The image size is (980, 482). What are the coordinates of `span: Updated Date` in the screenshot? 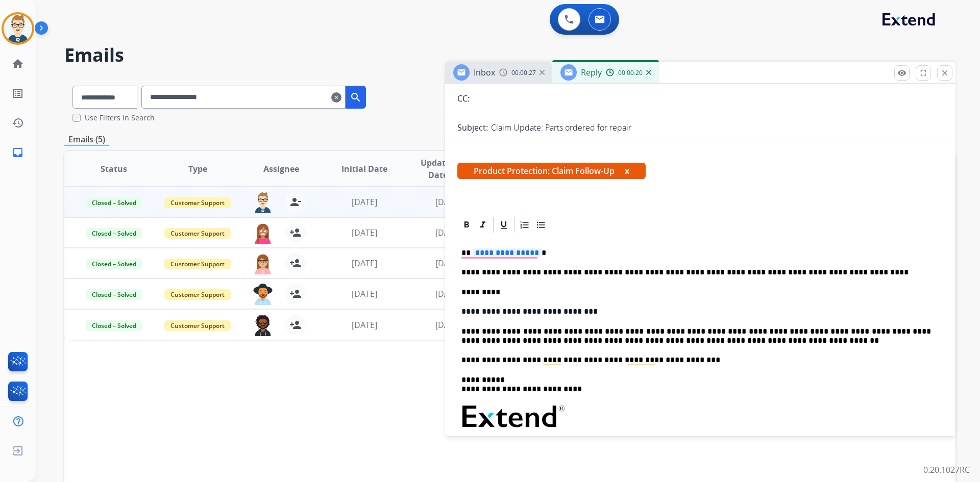 It's located at (438, 169).